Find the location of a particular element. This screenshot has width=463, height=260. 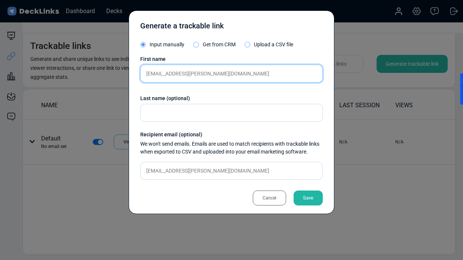

span: Upload a CSV file is located at coordinates (273, 44).